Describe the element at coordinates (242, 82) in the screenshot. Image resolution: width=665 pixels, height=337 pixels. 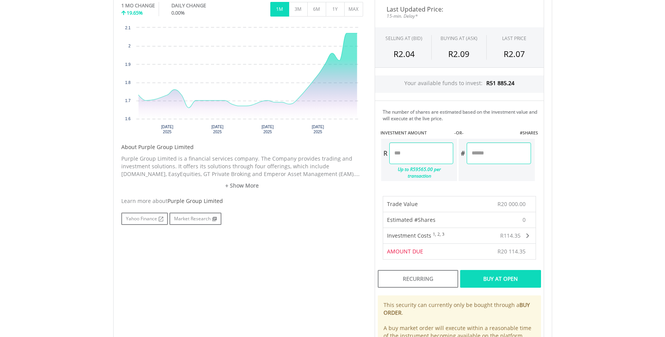
I see `div: Chart. Highcharts interactive chart.` at that location.